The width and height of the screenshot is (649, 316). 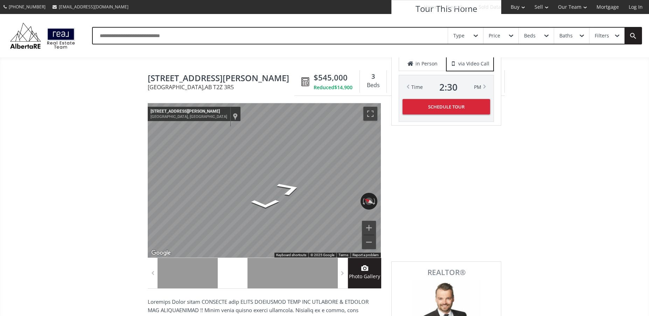 I want to click on span: $545,000, so click(x=330, y=77).